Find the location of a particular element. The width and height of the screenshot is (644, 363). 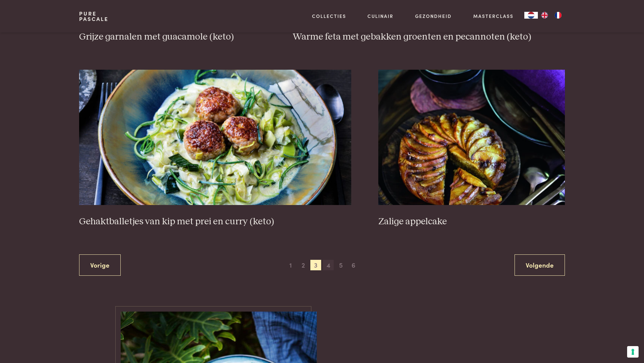

span: 2 is located at coordinates (303, 266).